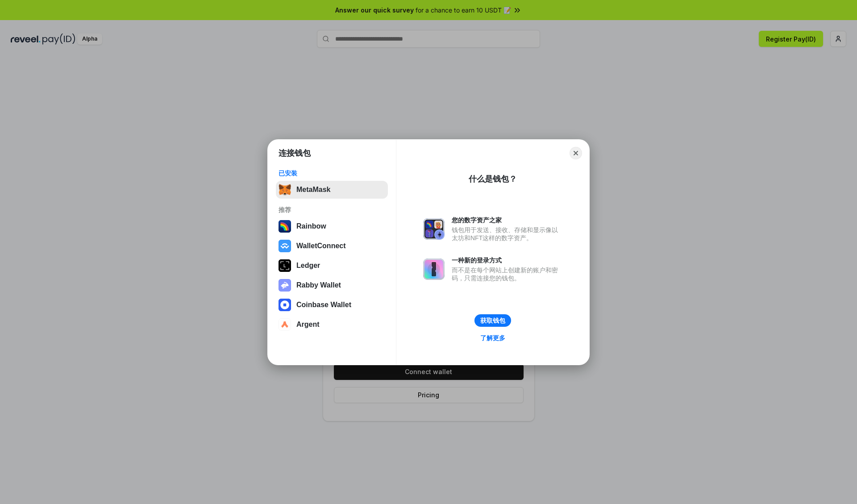 The width and height of the screenshot is (857, 504). Describe the element at coordinates (324, 305) in the screenshot. I see `div: Coinbase Wallet` at that location.